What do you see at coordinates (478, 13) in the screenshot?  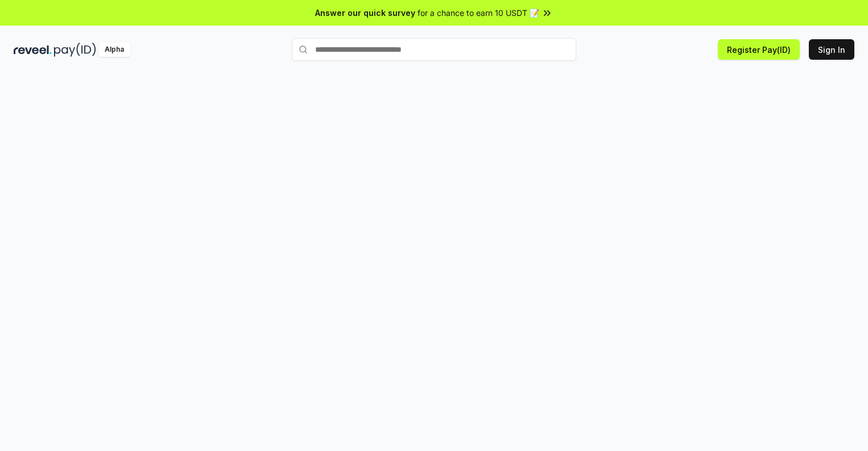 I see `span: for a chance to earn 10 USDT 📝` at bounding box center [478, 13].